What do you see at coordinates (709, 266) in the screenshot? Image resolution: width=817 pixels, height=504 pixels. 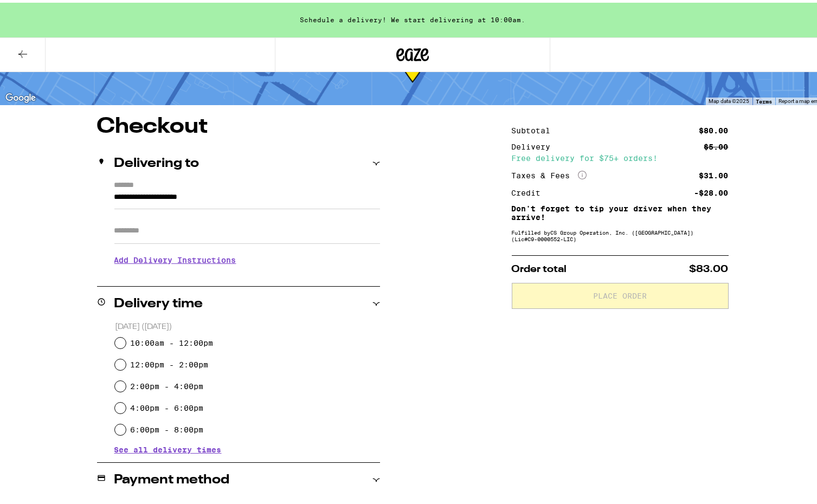 I see `span: $83.00` at bounding box center [709, 266].